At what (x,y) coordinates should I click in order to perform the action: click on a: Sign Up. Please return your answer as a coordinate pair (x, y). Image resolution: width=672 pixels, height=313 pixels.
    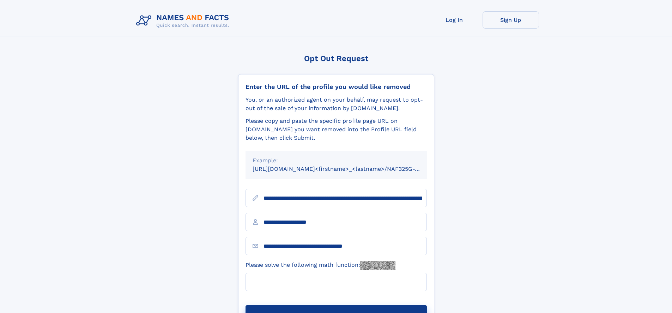
    Looking at the image, I should click on (511, 20).